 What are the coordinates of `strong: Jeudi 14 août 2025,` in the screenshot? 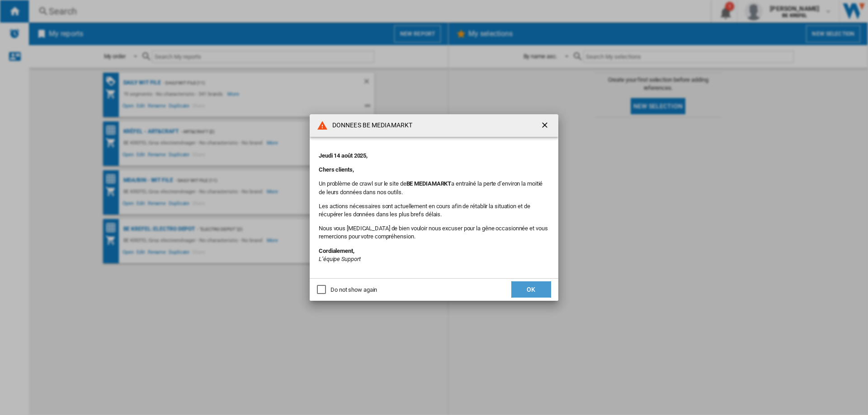 It's located at (343, 155).